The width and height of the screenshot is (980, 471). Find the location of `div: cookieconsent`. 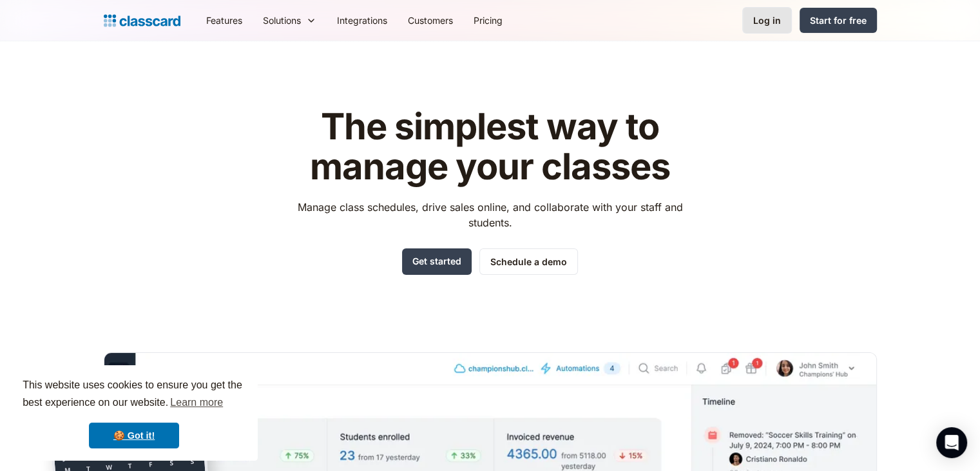

div: cookieconsent is located at coordinates (134, 412).